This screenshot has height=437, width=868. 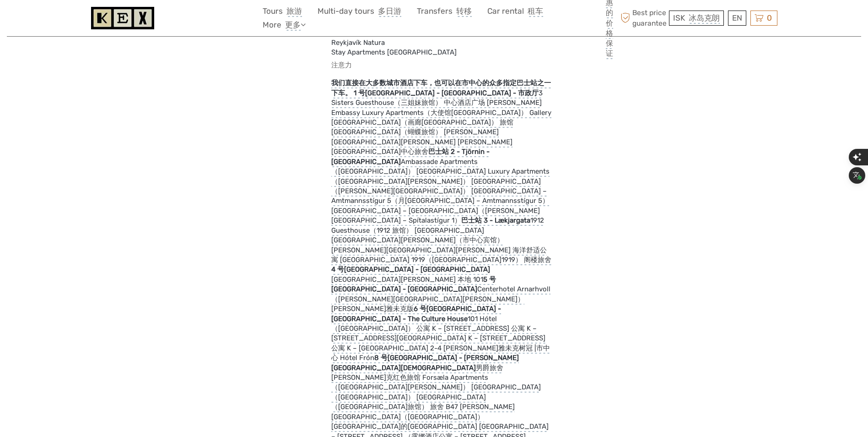 What do you see at coordinates (123, 18) in the screenshot?
I see `img: 1261-44dab5bb-39f8-40da-b0c2-4d9fce00897c_logo_small.jpg` at bounding box center [123, 18].